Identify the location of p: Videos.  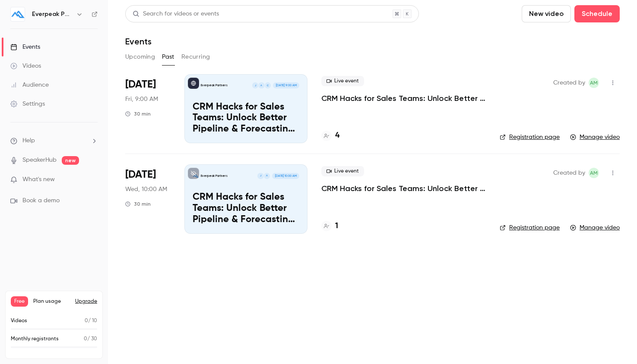
(19, 321).